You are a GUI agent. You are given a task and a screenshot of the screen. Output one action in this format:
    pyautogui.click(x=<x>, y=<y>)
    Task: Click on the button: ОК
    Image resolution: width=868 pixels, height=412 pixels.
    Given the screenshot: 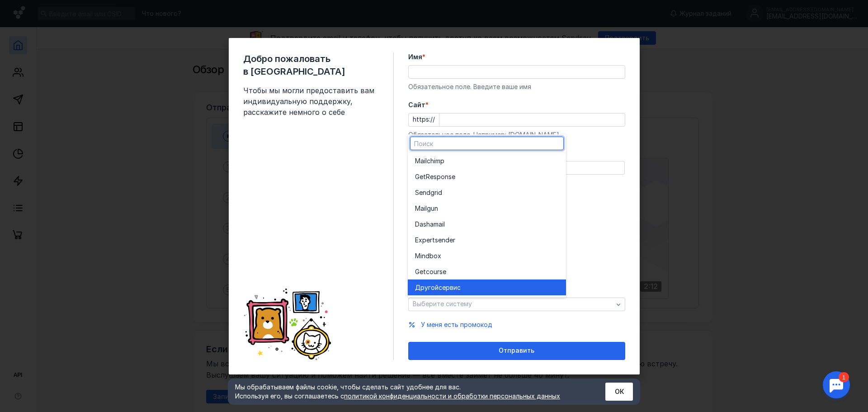 What is the action you would take?
    pyautogui.click(x=619, y=392)
    